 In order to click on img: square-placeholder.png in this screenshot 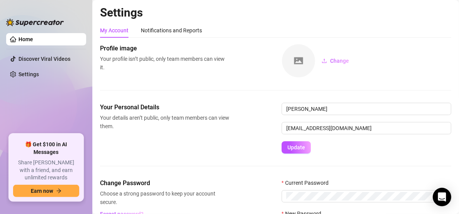, I will do `click(298, 61)`.